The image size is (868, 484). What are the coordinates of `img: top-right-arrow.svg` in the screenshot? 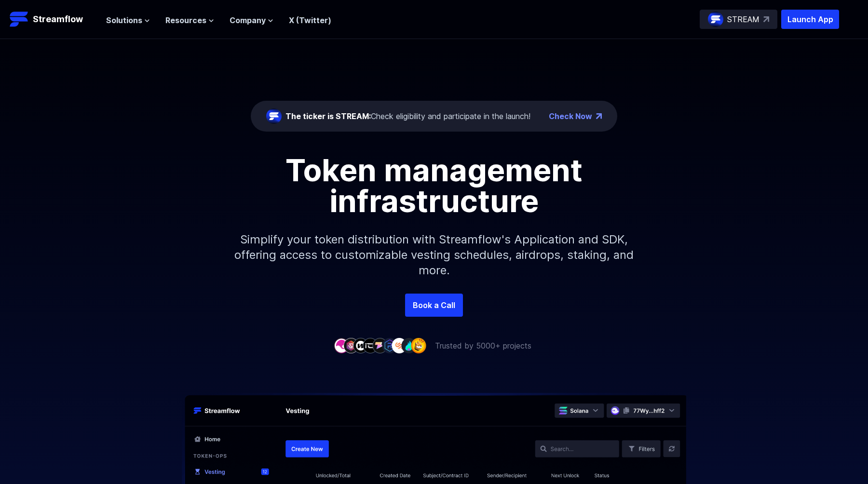 It's located at (766, 19).